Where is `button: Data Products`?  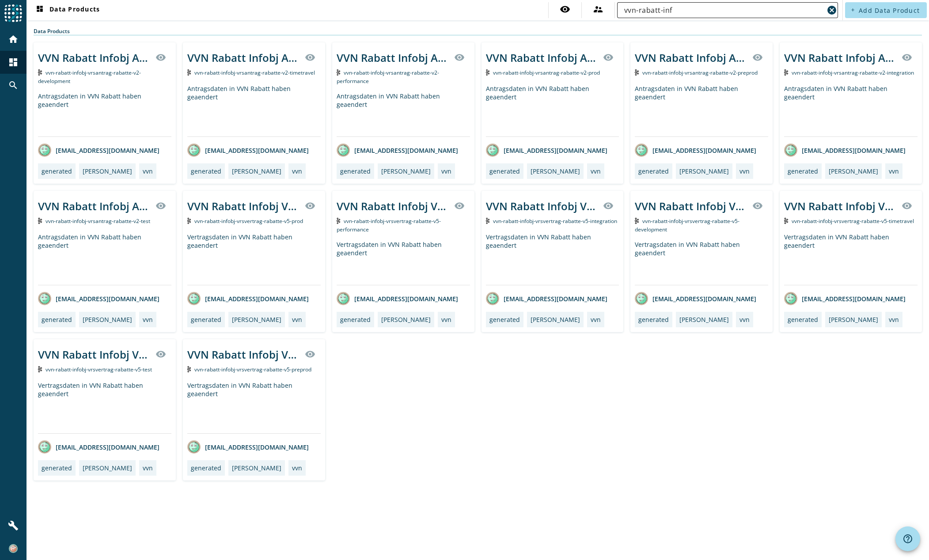
button: Data Products is located at coordinates (67, 10).